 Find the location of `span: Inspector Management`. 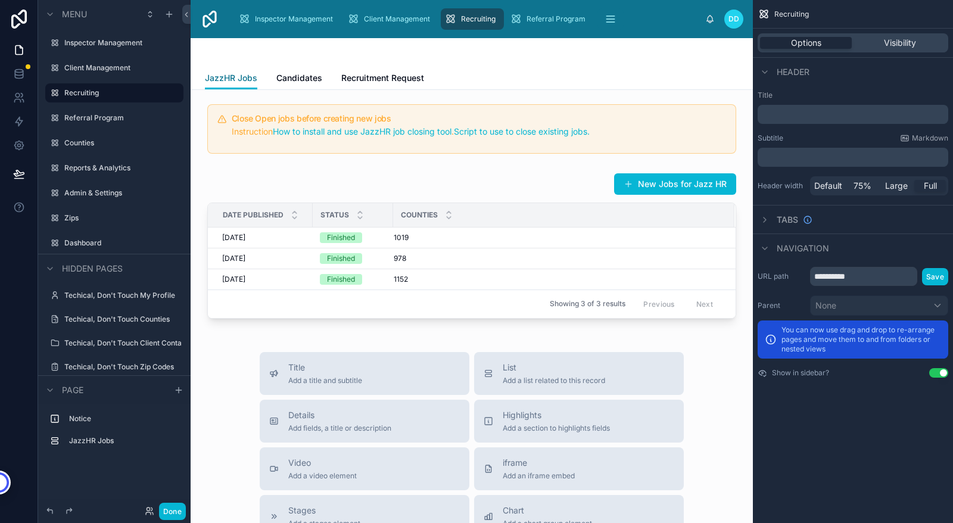

span: Inspector Management is located at coordinates (294, 19).